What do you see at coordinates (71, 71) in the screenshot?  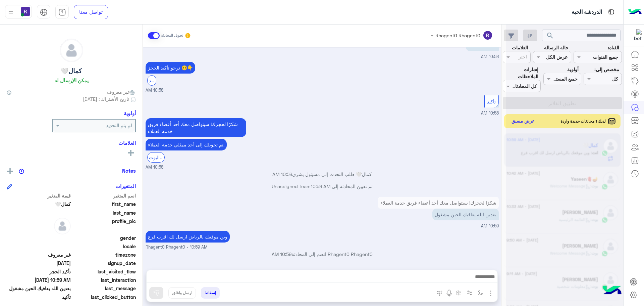 I see `h5: كمال🤍` at bounding box center [71, 71].